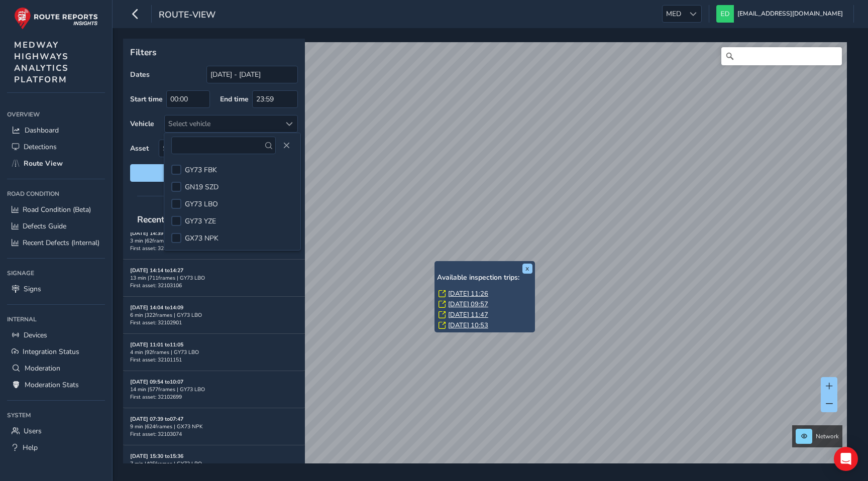 This screenshot has width=868, height=481. What do you see at coordinates (782, 56) in the screenshot?
I see `input: Search` at bounding box center [782, 56].